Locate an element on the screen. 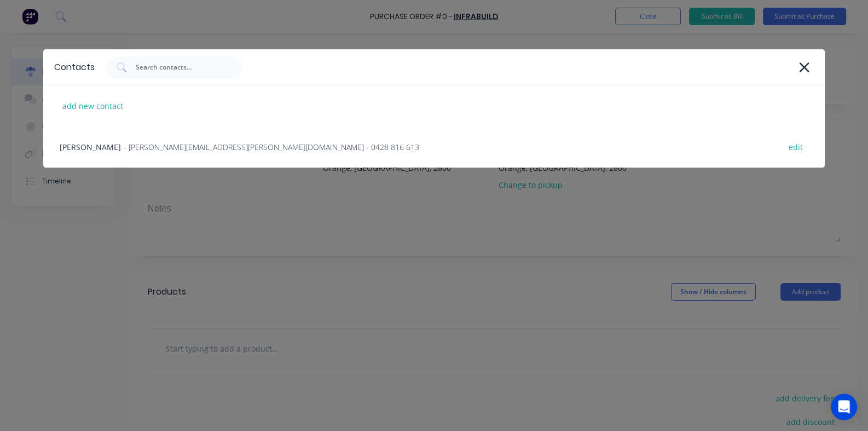 The image size is (868, 431). input: Search contacts... is located at coordinates (180, 67).